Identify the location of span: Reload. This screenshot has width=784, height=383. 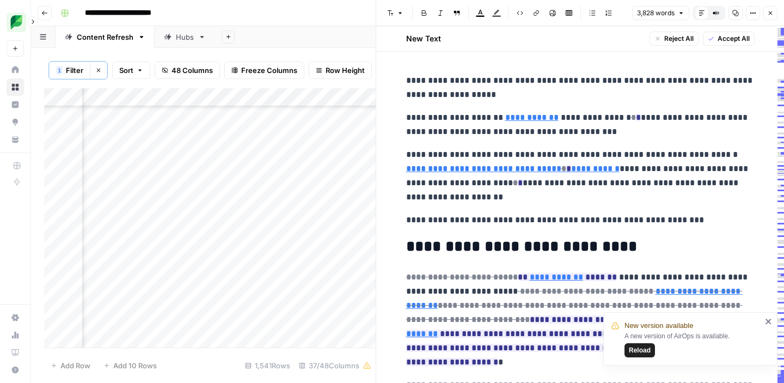
(640, 350).